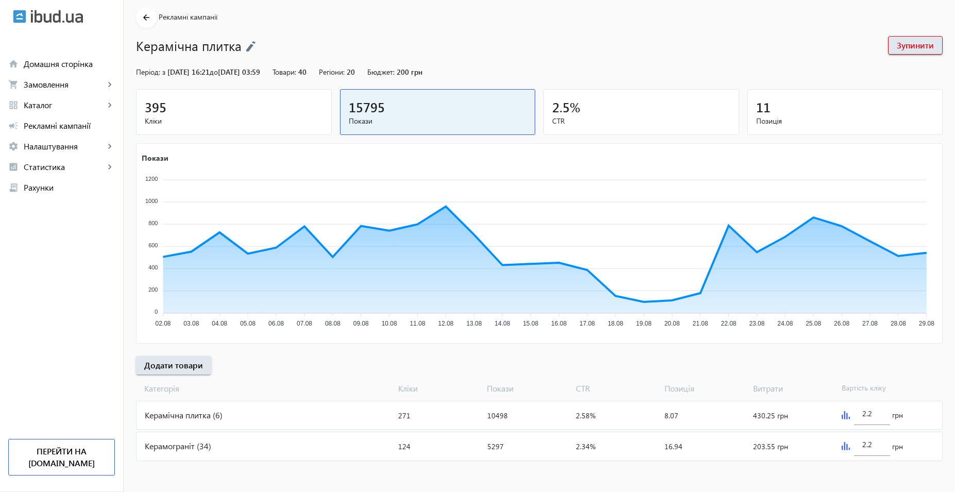 The width and height of the screenshot is (955, 492). Describe the element at coordinates (841, 323) in the screenshot. I see `tspan: 26.08` at that location.